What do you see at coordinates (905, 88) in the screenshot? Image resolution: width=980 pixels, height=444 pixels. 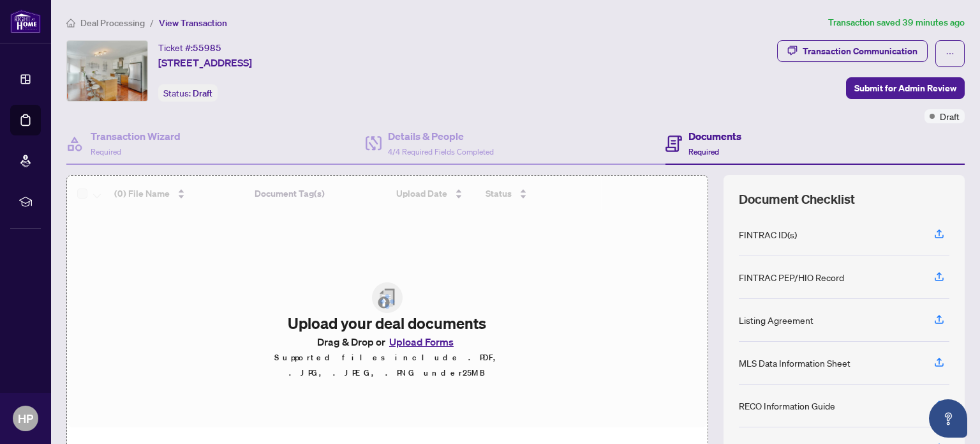 I see `span: Submit for Admin Review` at bounding box center [905, 88].